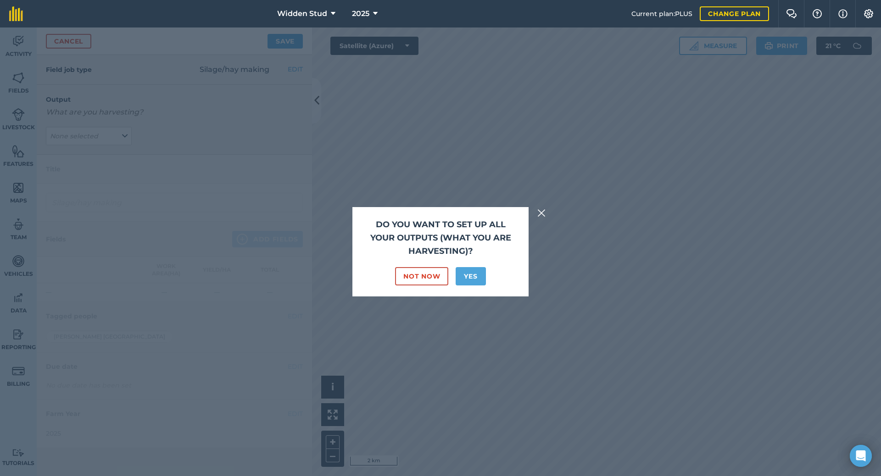 This screenshot has height=476, width=881. Describe the element at coordinates (868, 14) in the screenshot. I see `img: A cog icon` at that location.